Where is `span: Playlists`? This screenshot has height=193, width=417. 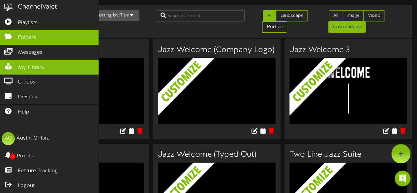 span: Playlists is located at coordinates (28, 23).